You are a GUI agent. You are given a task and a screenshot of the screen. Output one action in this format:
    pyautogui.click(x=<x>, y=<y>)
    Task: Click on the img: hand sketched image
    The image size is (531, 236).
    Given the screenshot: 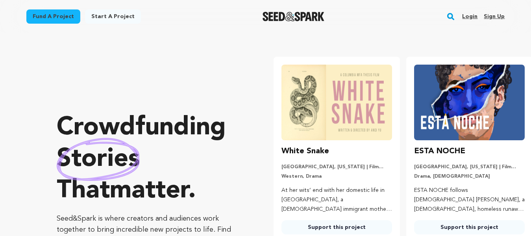 What is the action you would take?
    pyautogui.click(x=98, y=159)
    